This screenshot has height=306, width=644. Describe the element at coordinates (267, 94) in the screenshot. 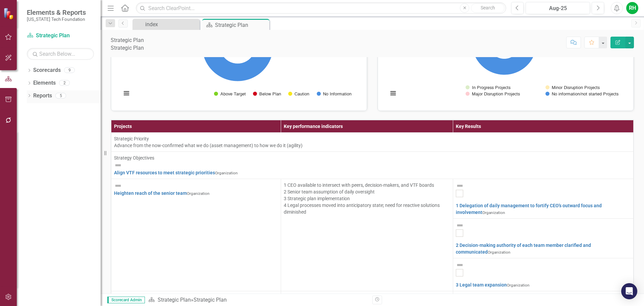

I see `button: Show Below Plan` at that location.